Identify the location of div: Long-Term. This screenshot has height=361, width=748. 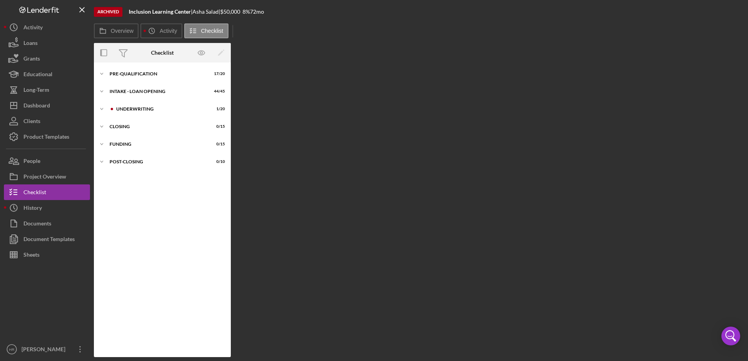
(36, 91).